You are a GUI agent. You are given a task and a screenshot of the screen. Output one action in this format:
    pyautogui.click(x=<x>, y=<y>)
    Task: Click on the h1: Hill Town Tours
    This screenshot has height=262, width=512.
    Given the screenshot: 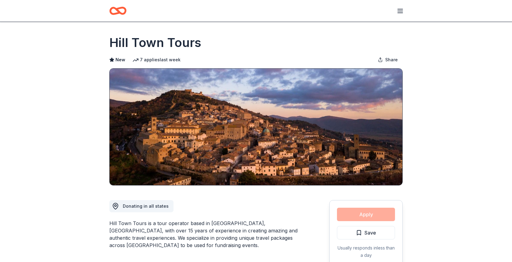 What is the action you would take?
    pyautogui.click(x=155, y=43)
    